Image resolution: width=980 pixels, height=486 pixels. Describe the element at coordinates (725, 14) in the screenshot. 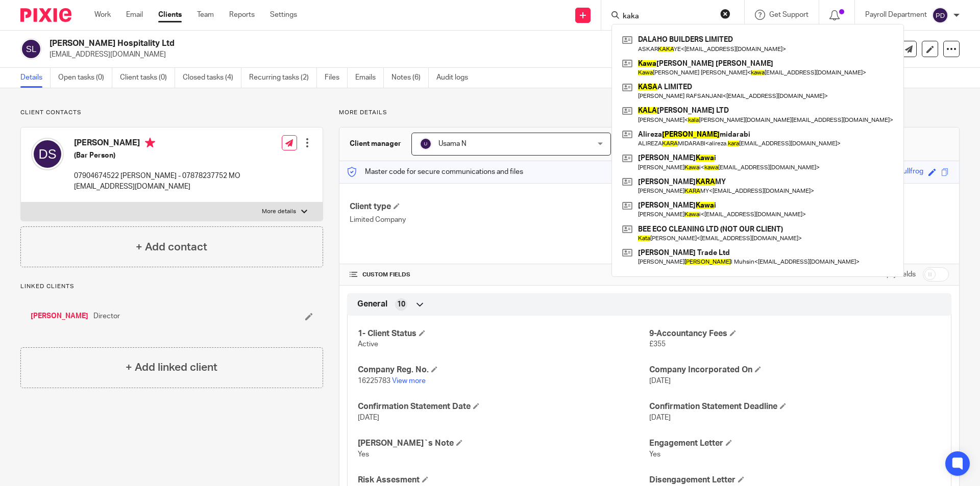

I see `button: Clear` at that location.